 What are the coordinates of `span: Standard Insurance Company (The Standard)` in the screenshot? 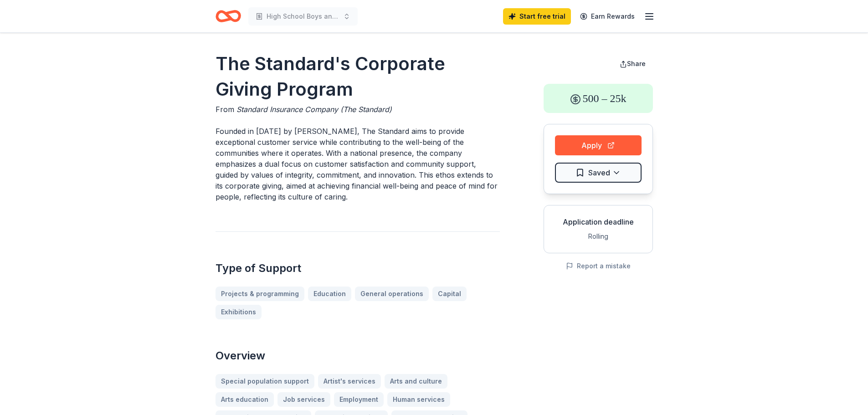 It's located at (314, 109).